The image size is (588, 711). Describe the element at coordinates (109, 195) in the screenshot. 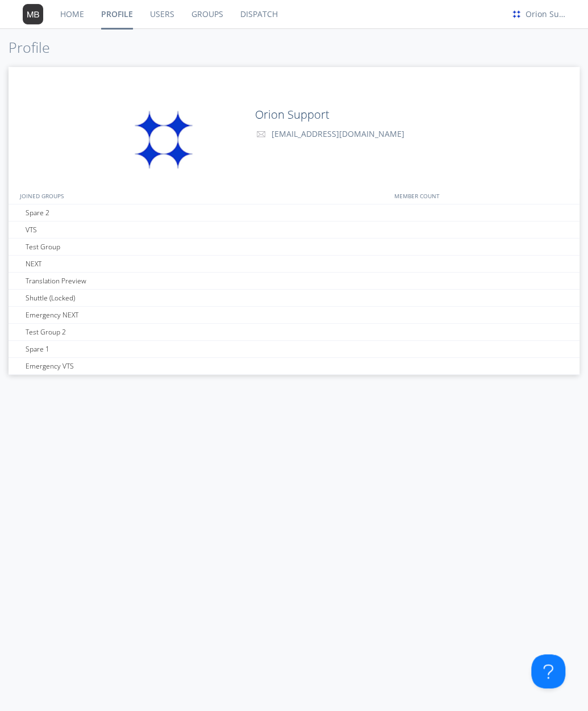

I see `div: JOINED GROUPS` at that location.